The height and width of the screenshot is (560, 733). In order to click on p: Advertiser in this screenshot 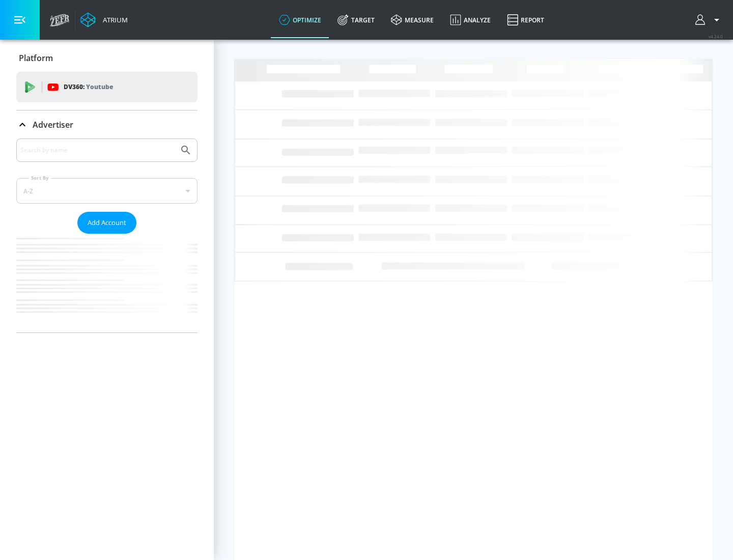, I will do `click(53, 125)`.